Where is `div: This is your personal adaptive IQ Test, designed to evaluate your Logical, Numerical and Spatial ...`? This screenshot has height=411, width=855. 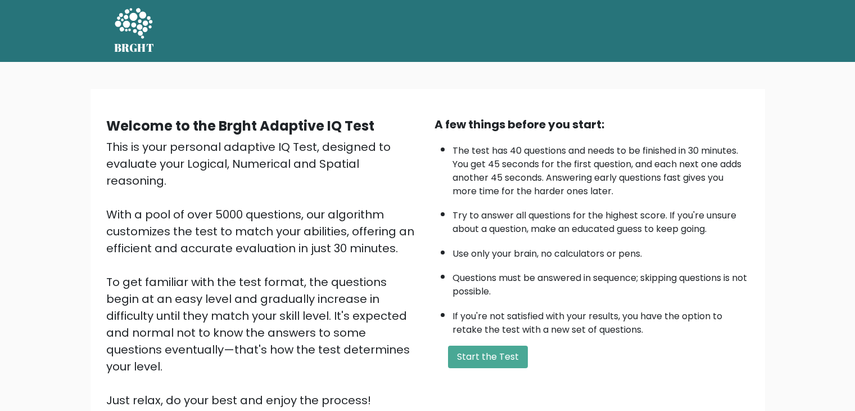 div: This is your personal adaptive IQ Test, designed to evaluate your Logical, Numerical and Spatial ... is located at coordinates (264, 273).